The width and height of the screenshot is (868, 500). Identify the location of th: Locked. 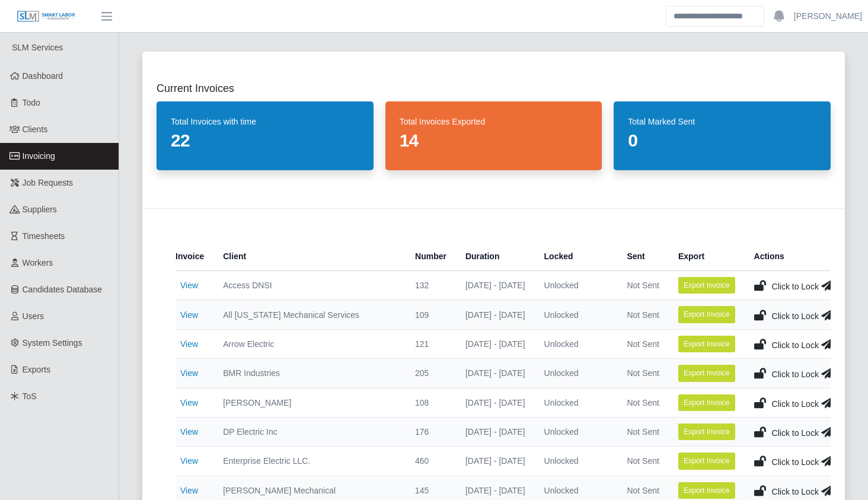
(576, 257).